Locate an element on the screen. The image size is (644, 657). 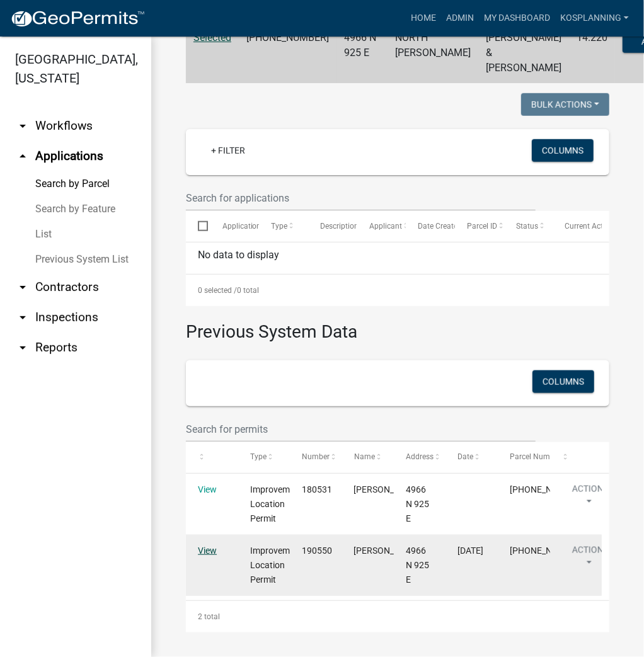
a: Selected is located at coordinates (212, 37).